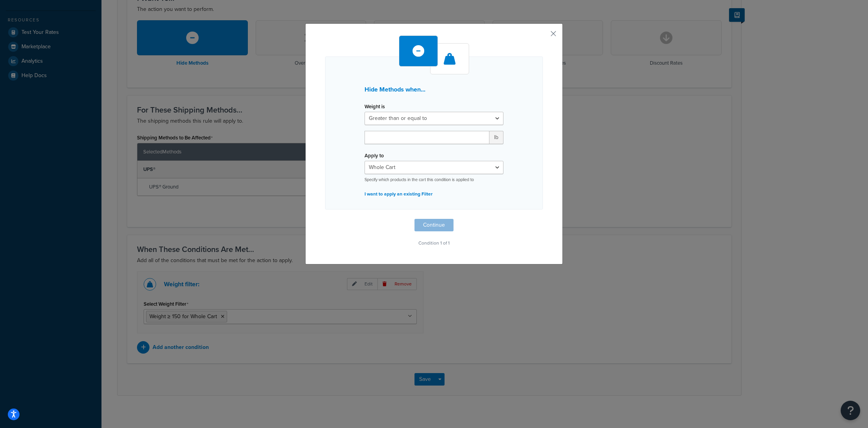 This screenshot has height=428, width=868. What do you see at coordinates (375, 106) in the screenshot?
I see `label: Weight is` at bounding box center [375, 106].